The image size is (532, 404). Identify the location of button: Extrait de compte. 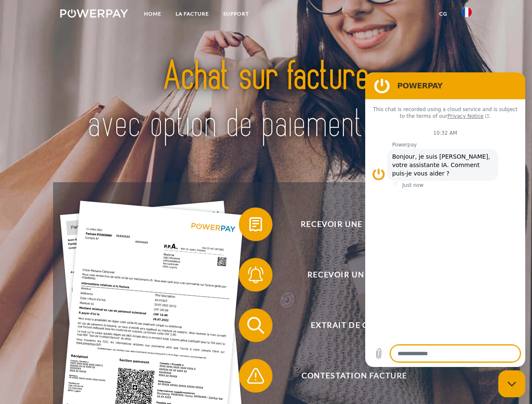
(348, 326).